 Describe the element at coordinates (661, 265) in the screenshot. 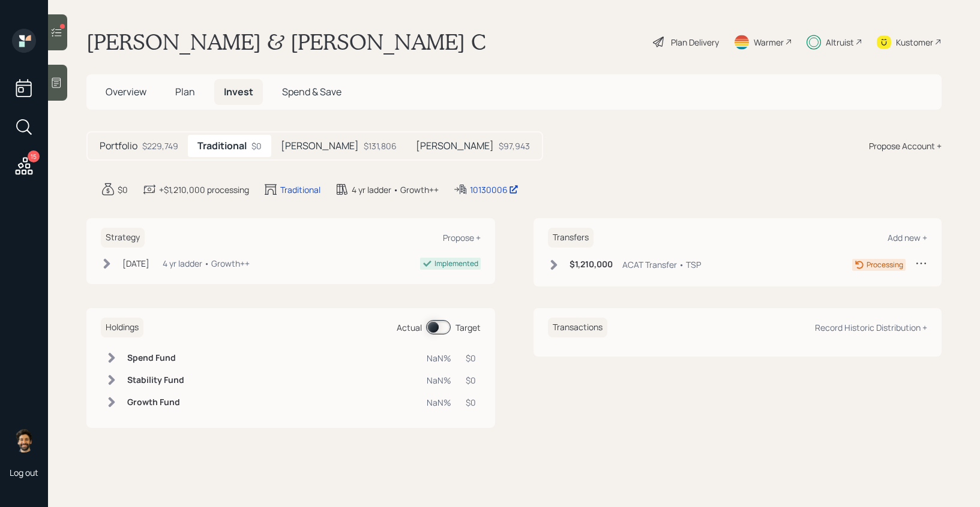

I see `div: ACAT Transfer • TSP` at that location.